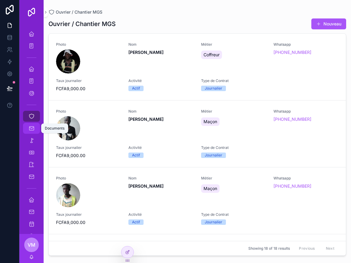 This screenshot has height=263, width=351. Describe the element at coordinates (75, 12) in the screenshot. I see `a: Ouvrier / Chantier MGS` at that location.